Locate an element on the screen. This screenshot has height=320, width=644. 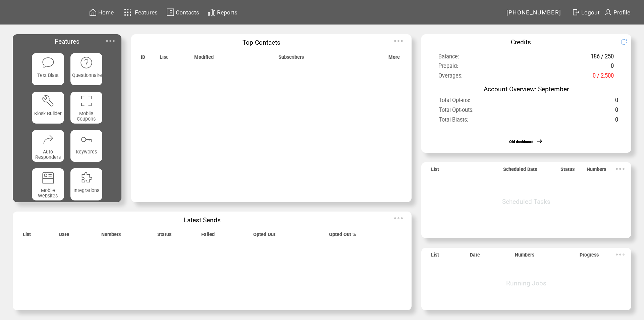
span: Failed is located at coordinates (208, 236).